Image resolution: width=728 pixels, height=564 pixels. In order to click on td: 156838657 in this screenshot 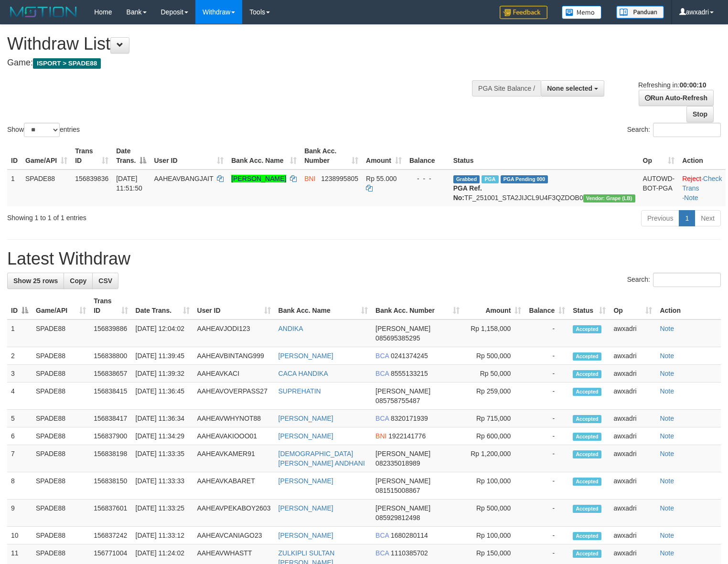, I will do `click(110, 374)`.